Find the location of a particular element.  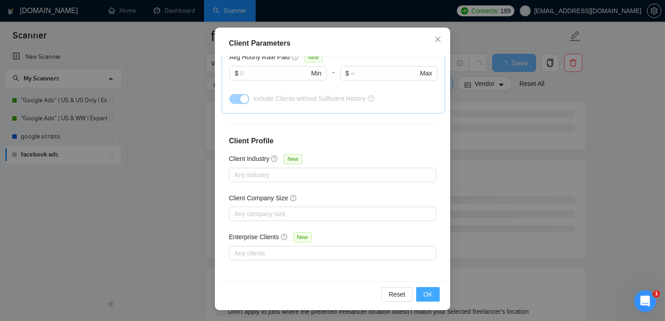

h5: Enterprise Clients is located at coordinates (254, 237).